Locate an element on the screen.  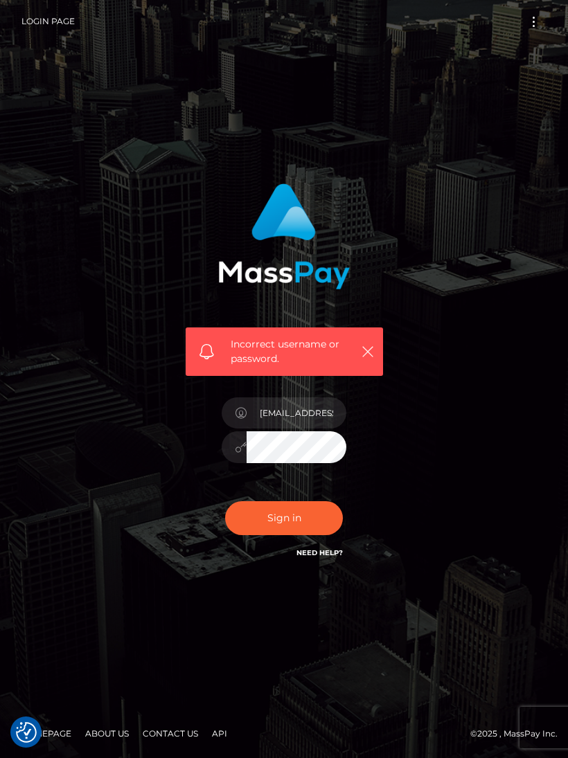
a: Contact Us is located at coordinates (170, 733).